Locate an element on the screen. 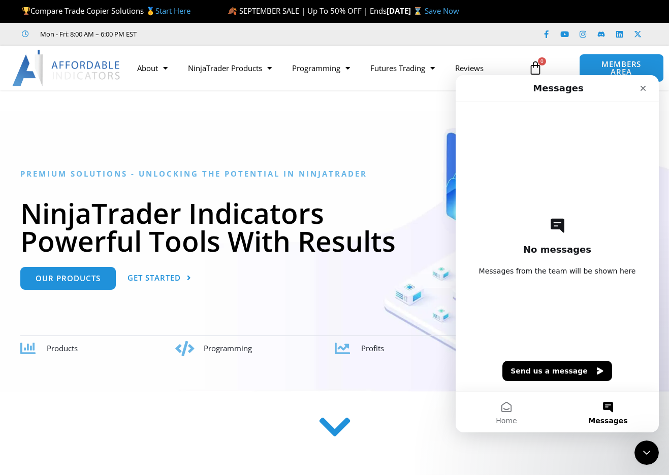 This screenshot has width=669, height=475. a: Get Started is located at coordinates (160, 278).